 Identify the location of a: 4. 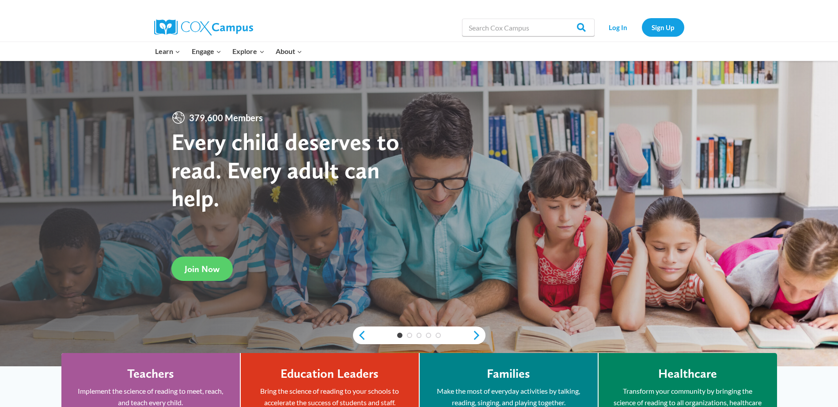
(429, 335).